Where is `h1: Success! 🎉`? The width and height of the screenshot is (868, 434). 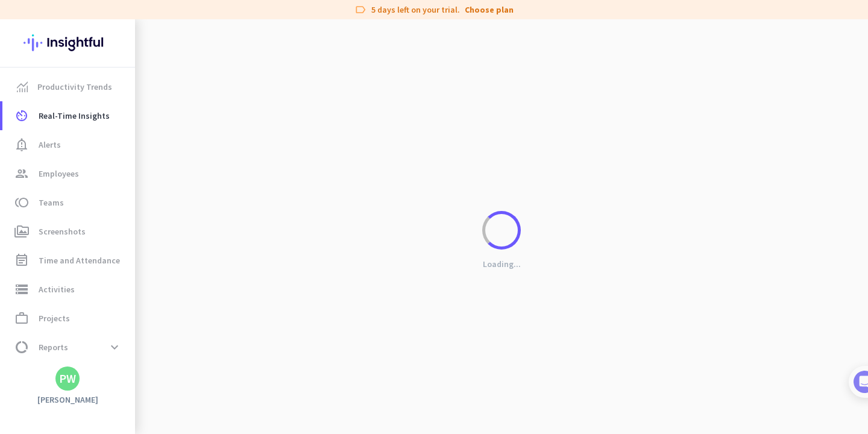 h1: Success! 🎉 is located at coordinates (121, 188).